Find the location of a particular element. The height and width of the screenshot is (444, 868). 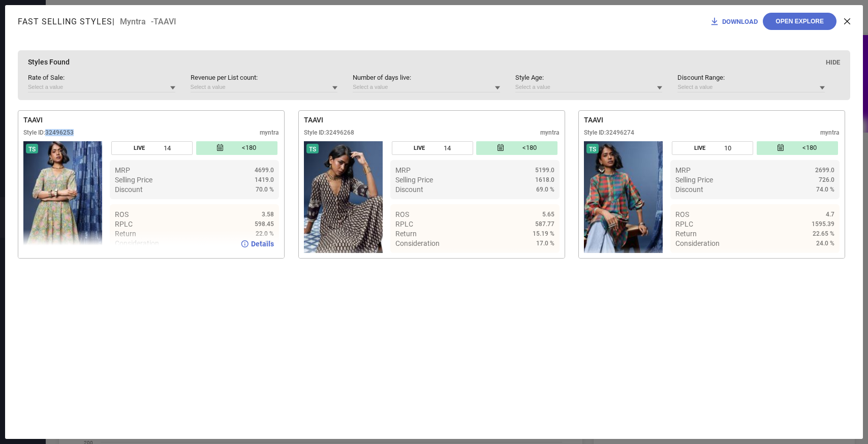

span: 3.58 is located at coordinates (268, 215).